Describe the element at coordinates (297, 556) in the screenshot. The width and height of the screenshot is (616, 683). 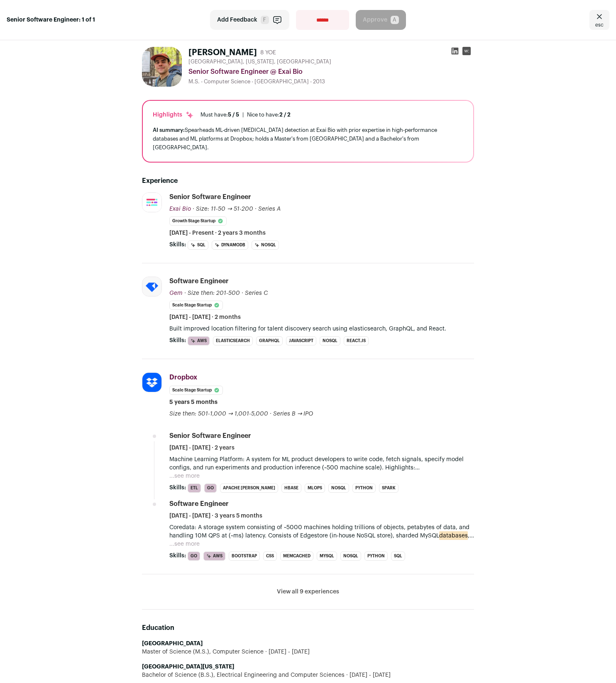
I see `li: Memcached` at that location.